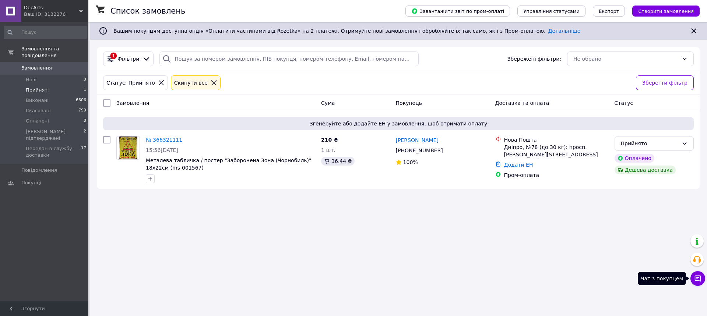 This screenshot has width=707, height=316. What do you see at coordinates (328, 103) in the screenshot?
I see `span: Cума` at bounding box center [328, 103].